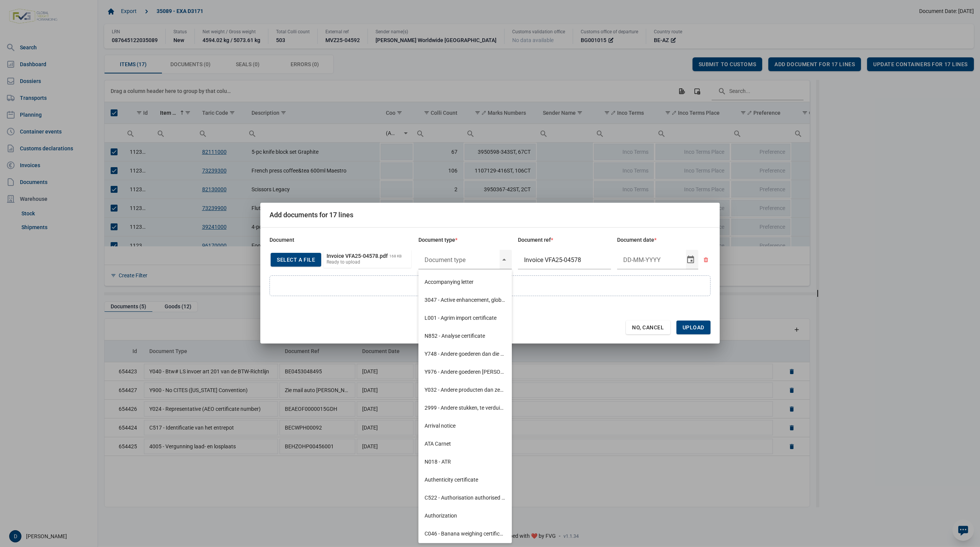 This screenshot has height=547, width=980. Describe the element at coordinates (311, 215) in the screenshot. I see `div: Add documents for 17 lines` at that location.